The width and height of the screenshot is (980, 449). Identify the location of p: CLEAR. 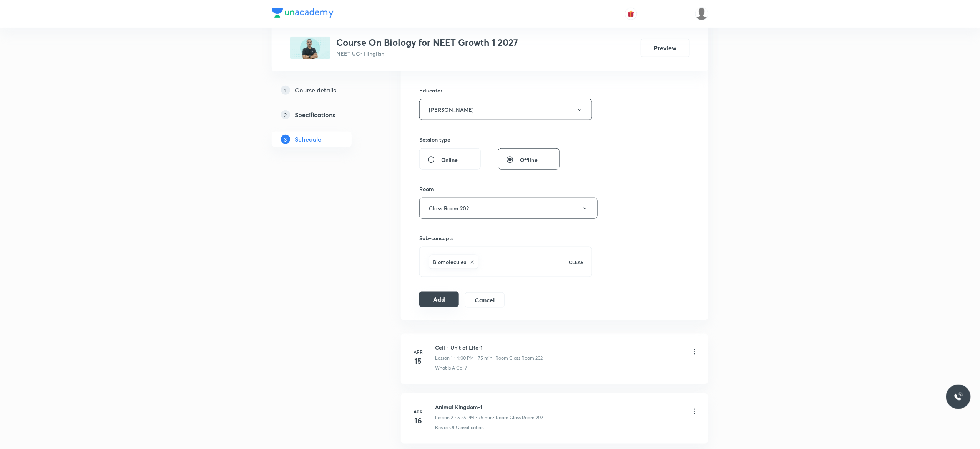
(576, 262).